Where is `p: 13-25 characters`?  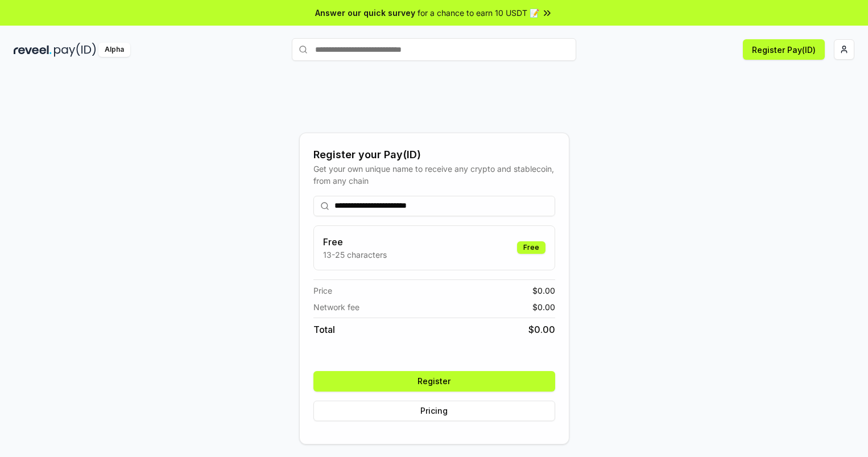
p: 13-25 characters is located at coordinates (355, 255).